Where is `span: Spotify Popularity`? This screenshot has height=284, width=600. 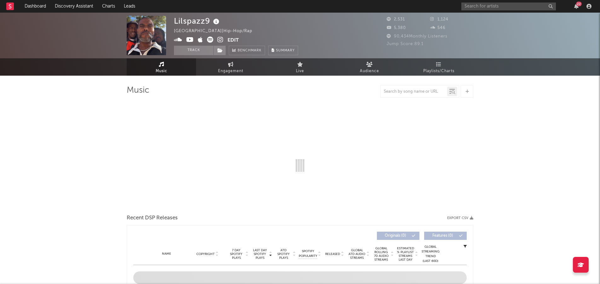
span: Spotify Popularity is located at coordinates (308, 254).